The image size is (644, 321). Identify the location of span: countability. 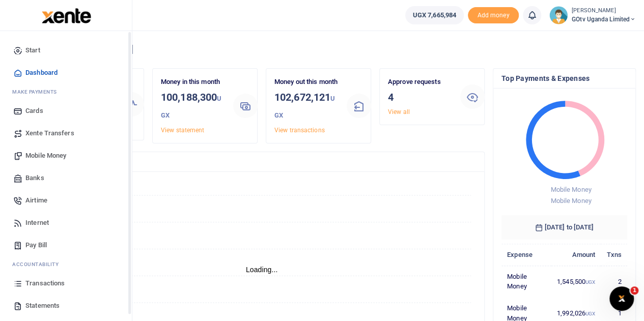
(39, 264).